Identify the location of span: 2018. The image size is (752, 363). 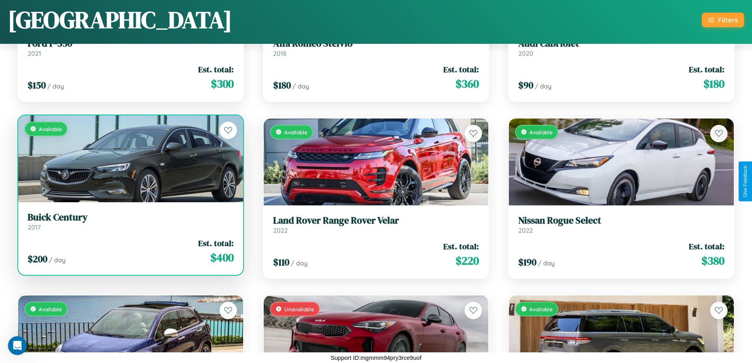
(280, 53).